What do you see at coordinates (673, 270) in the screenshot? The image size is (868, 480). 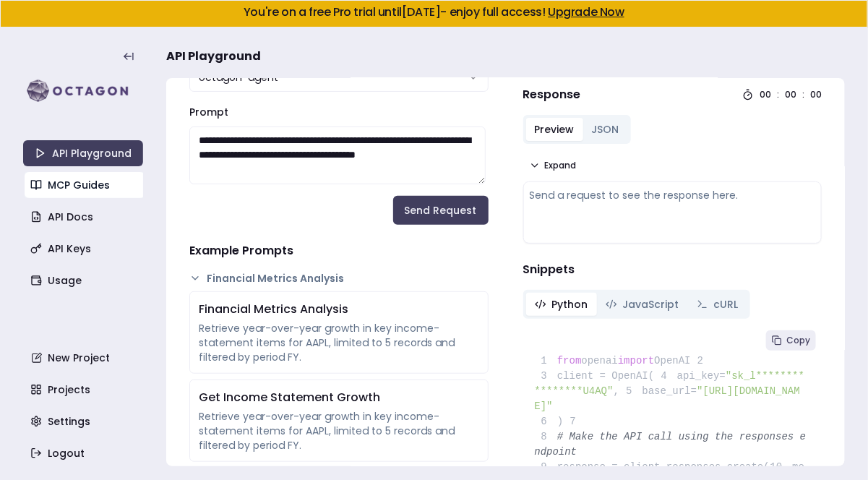 I see `h4: Snippets` at bounding box center [673, 270].